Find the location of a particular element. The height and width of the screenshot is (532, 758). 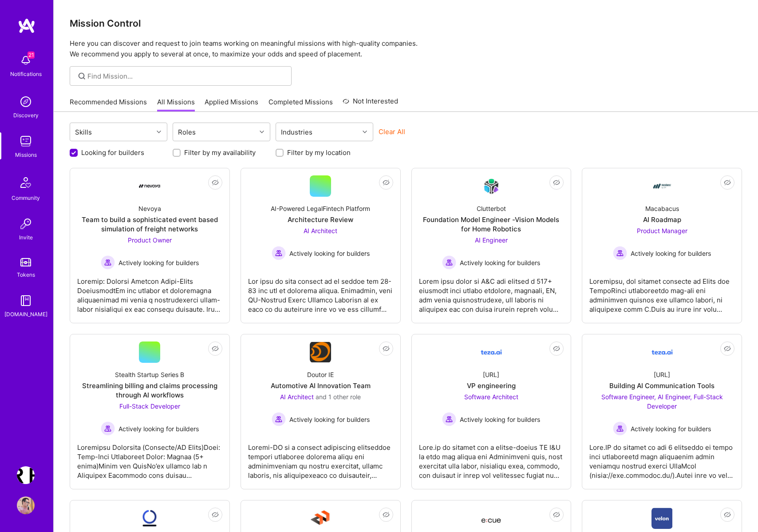

img: Terr.ai: Building an Innovative Real Estate Platform is located at coordinates (26, 475).